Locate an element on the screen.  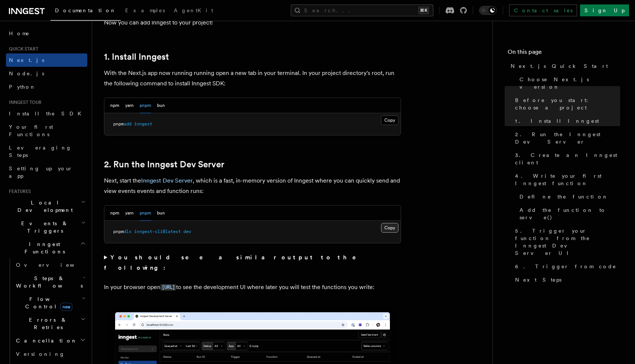
span: Inngest tour is located at coordinates (23, 102).